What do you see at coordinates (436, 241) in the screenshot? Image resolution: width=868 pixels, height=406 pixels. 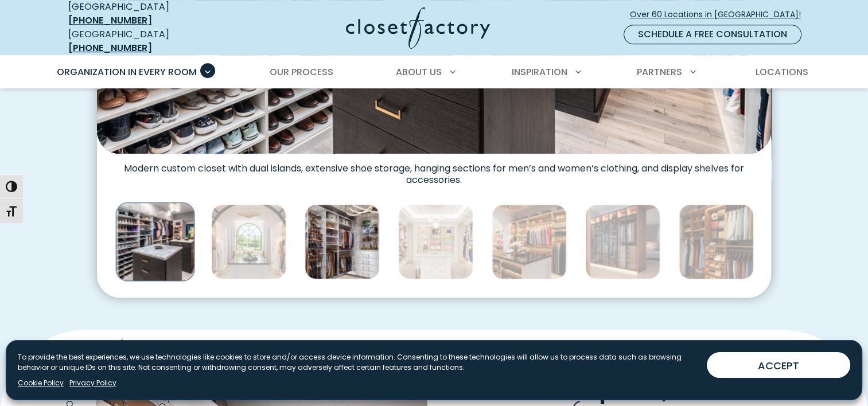 I see `img: White walk-in closet with ornate trim and crown molding, featuring glass shelving` at bounding box center [436, 241].